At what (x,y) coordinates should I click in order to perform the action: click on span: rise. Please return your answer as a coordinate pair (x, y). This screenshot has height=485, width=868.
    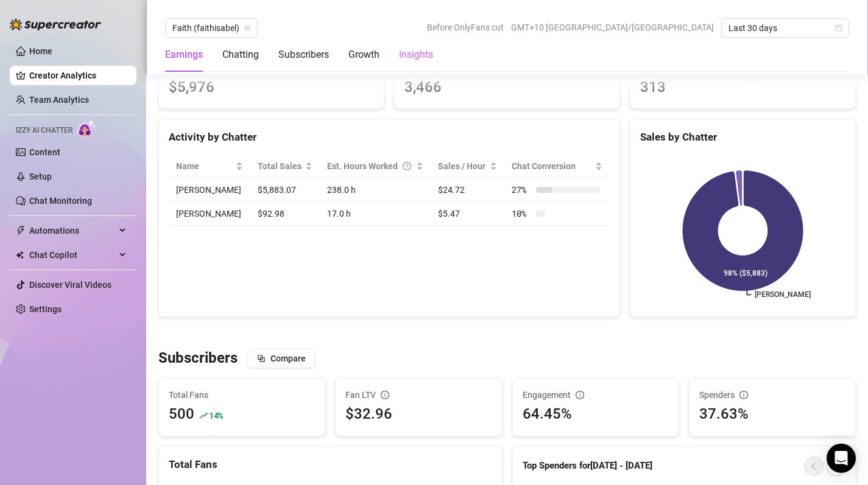
    Looking at the image, I should click on (203, 416).